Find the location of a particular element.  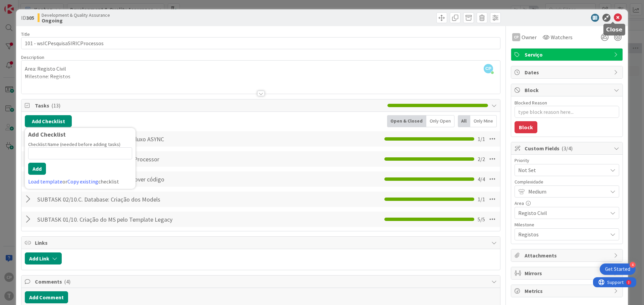

span: Dates is located at coordinates (567, 72).